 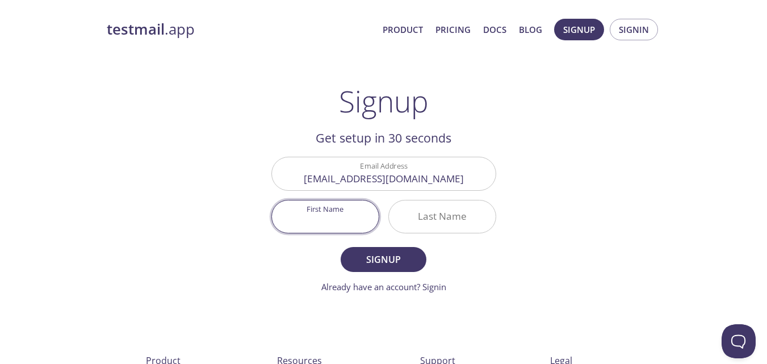 I want to click on span: Signin, so click(x=633, y=30).